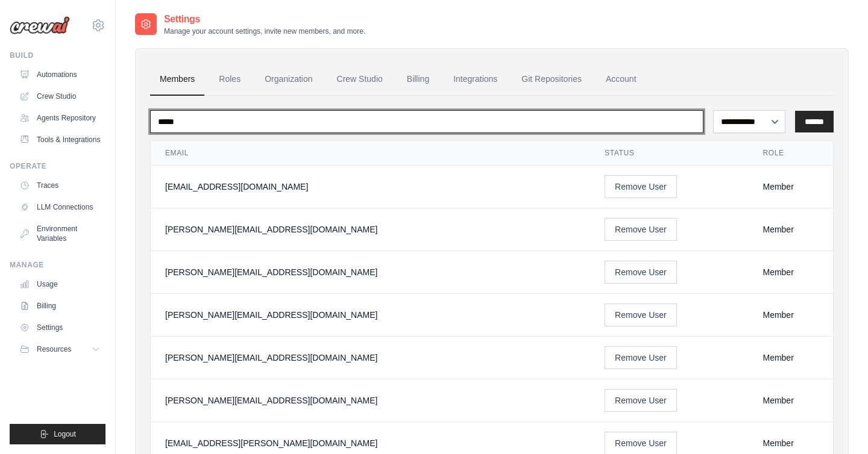  I want to click on a: Integrations, so click(475, 79).